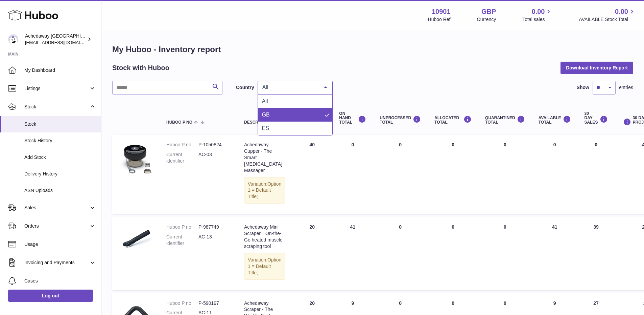 Image resolution: width=644 pixels, height=315 pixels. I want to click on span: Huboo P no, so click(179, 122).